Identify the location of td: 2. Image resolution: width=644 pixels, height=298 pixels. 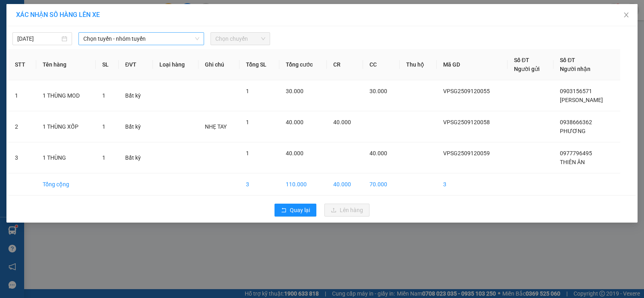
(22, 127).